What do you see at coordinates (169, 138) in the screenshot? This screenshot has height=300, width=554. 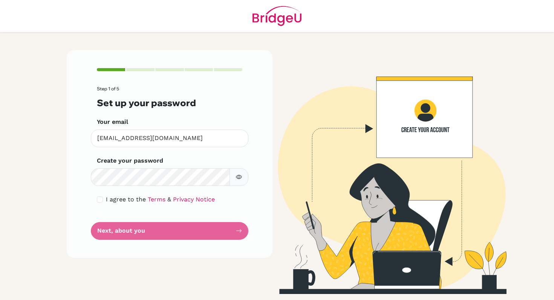 I see `input: Insert your email*` at bounding box center [169, 138].